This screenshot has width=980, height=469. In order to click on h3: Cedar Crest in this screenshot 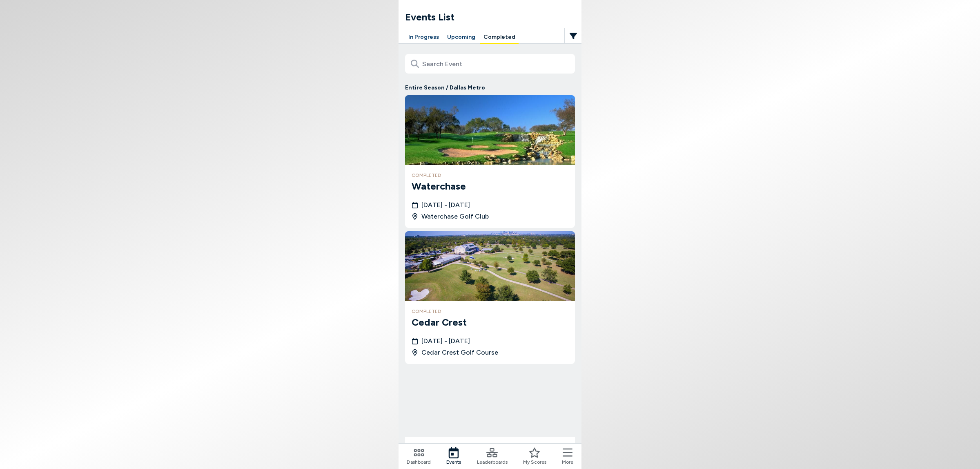, I will do `click(490, 322)`.